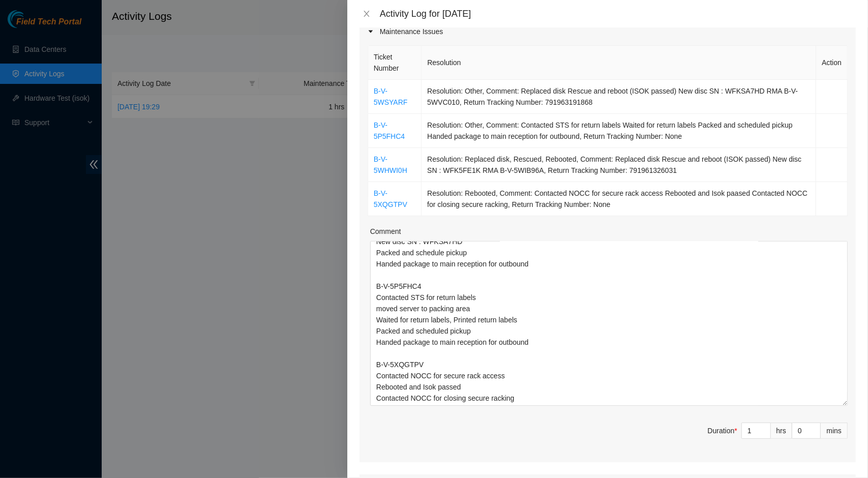  Describe the element at coordinates (367, 14) in the screenshot. I see `button: Close` at that location.